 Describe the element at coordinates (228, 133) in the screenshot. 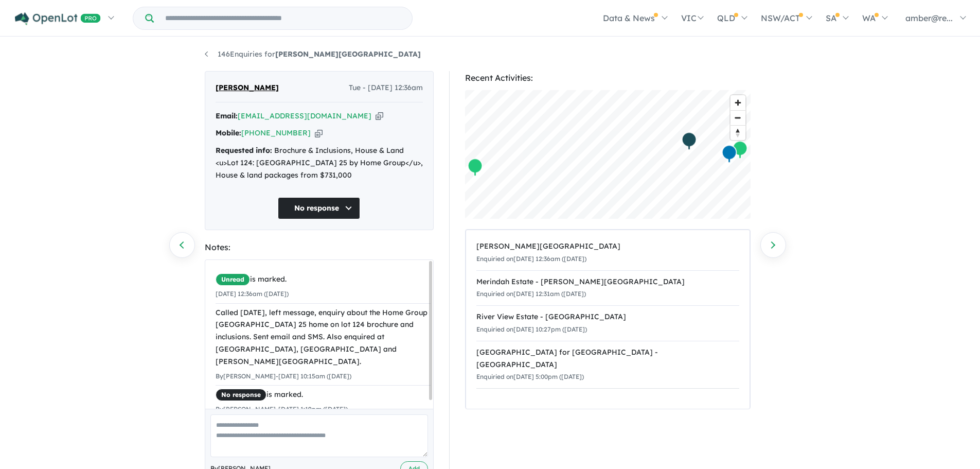

I see `strong: Mobile:` at that location.